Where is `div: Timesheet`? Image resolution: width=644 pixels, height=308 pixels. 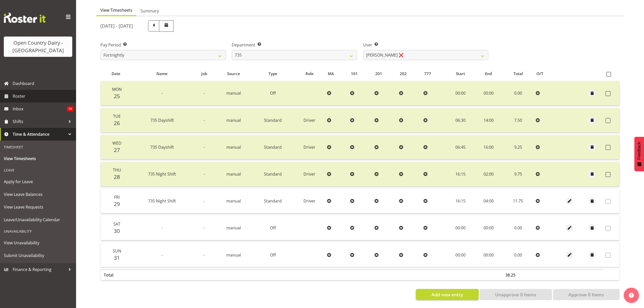
div: Timesheet is located at coordinates (38, 147).